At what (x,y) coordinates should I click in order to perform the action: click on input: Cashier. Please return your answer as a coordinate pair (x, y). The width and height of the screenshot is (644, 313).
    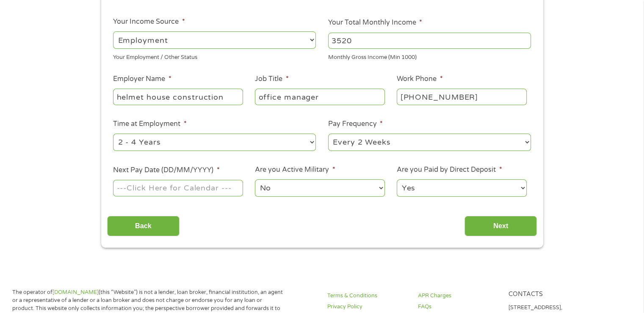
    Looking at the image, I should click on (320, 97).